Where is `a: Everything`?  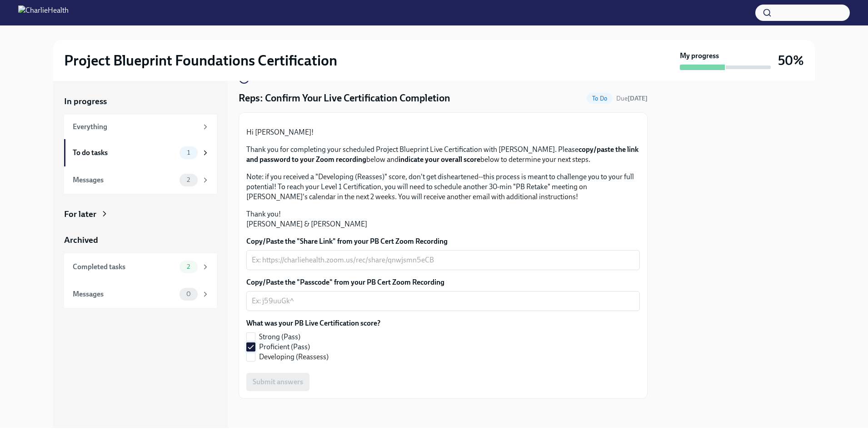 a: Everything is located at coordinates (140, 127).